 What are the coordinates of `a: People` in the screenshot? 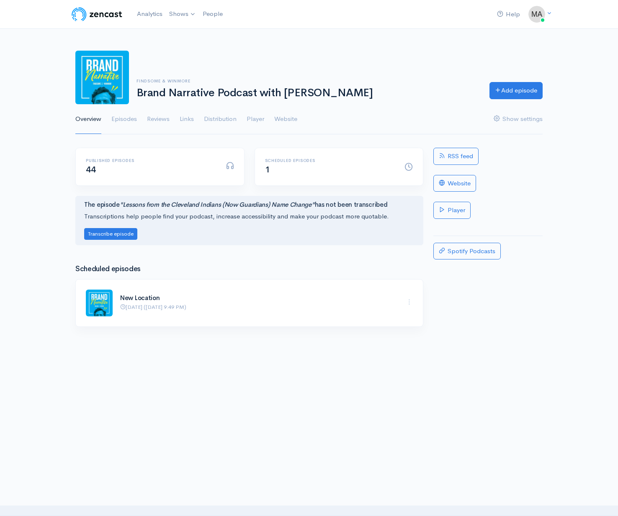 It's located at (213, 14).